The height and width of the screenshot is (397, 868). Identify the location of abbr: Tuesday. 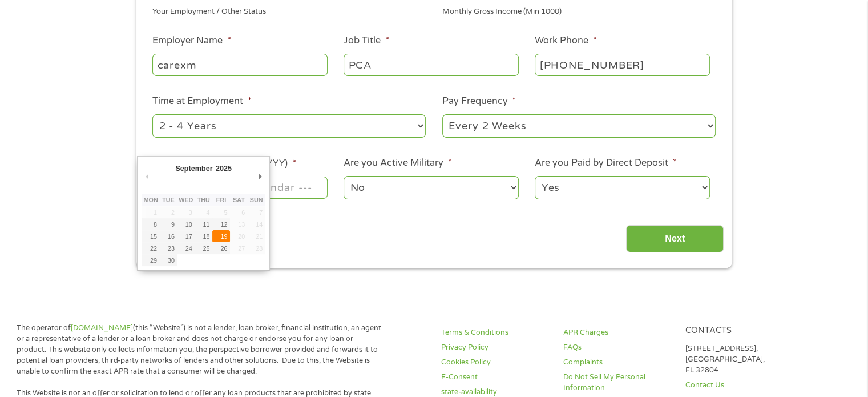
(168, 200).